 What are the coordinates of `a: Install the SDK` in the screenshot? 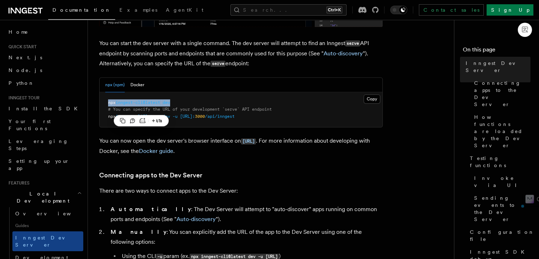 It's located at (44, 109).